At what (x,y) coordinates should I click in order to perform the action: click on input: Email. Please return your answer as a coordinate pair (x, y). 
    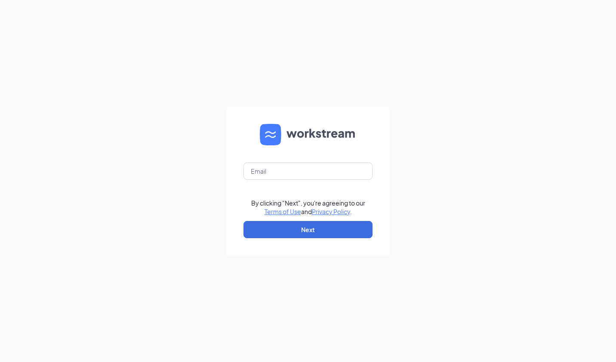
    Looking at the image, I should click on (308, 171).